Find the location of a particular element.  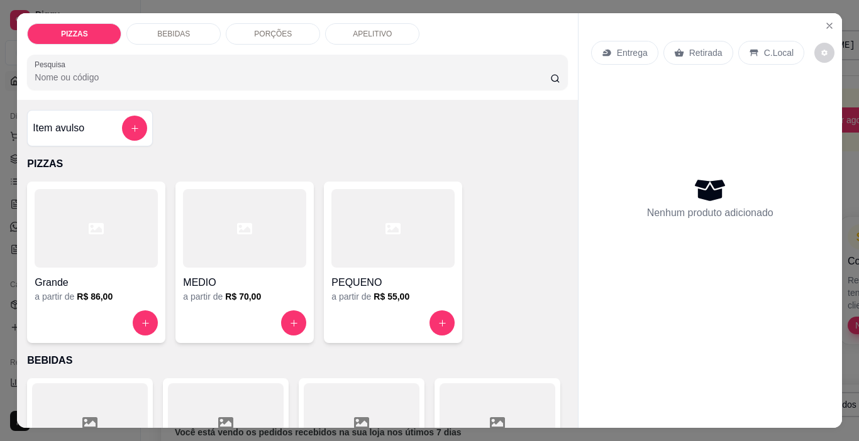

button: Close is located at coordinates (829, 26).